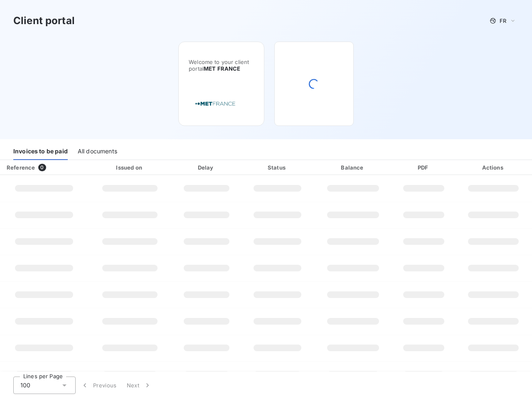  What do you see at coordinates (215, 103) in the screenshot?
I see `img: Company logo` at bounding box center [215, 103].